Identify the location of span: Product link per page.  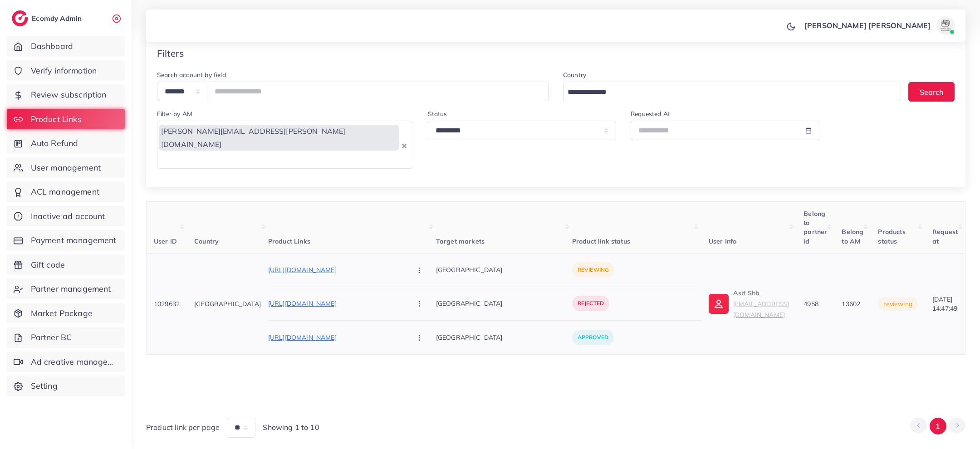
(183, 427).